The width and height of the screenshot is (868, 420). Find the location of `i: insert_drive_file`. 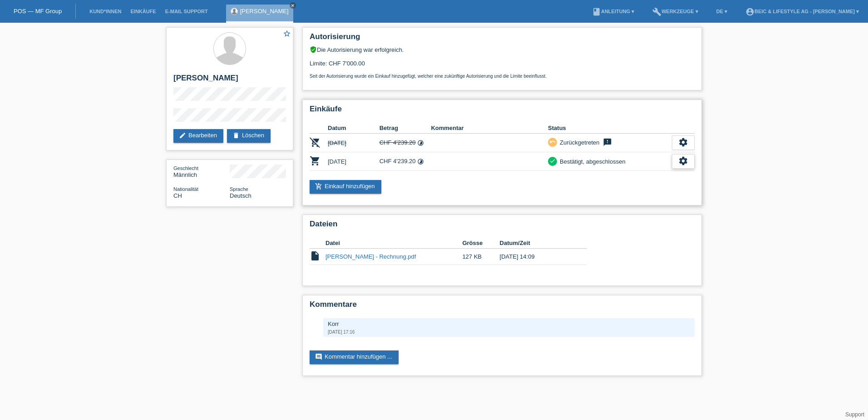

i: insert_drive_file is located at coordinates (315, 256).